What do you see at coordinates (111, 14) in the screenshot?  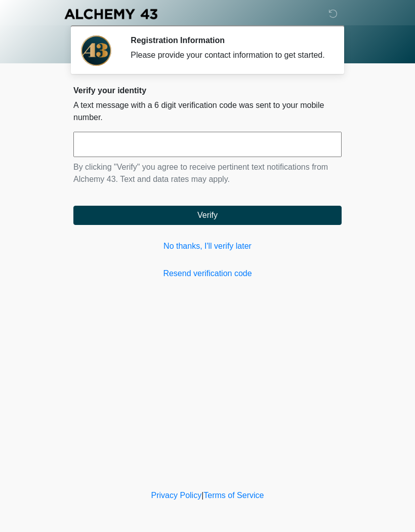 I see `img: Alchemy 43 Logo` at bounding box center [111, 14].